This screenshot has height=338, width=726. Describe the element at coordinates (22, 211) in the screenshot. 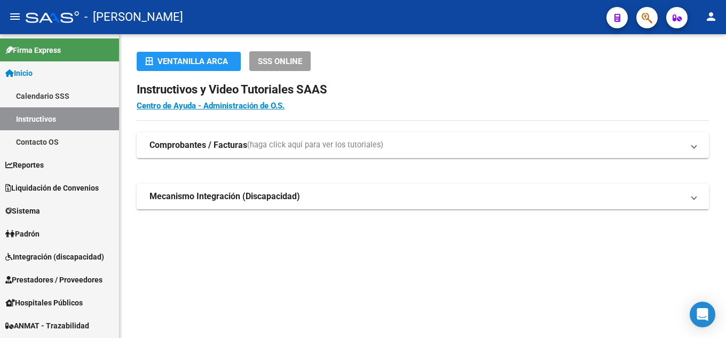

I see `span: Sistema` at that location.